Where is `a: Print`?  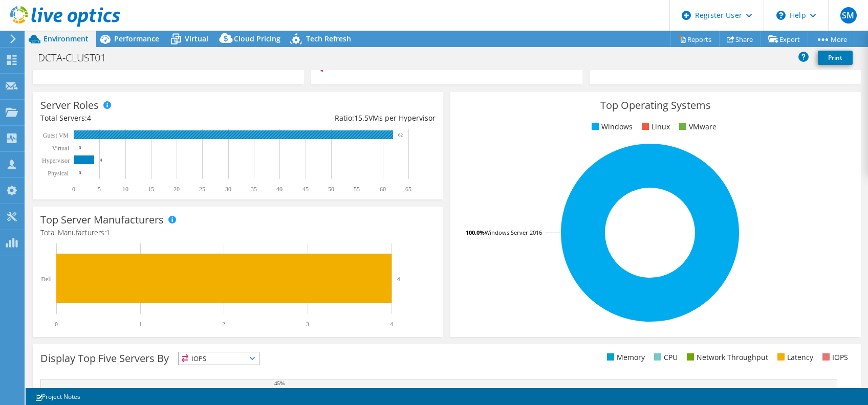 a: Print is located at coordinates (836, 58).